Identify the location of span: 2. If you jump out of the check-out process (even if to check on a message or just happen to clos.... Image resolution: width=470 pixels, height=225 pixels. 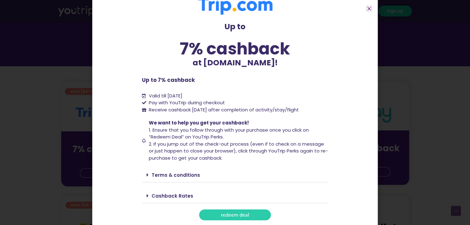
(238, 151).